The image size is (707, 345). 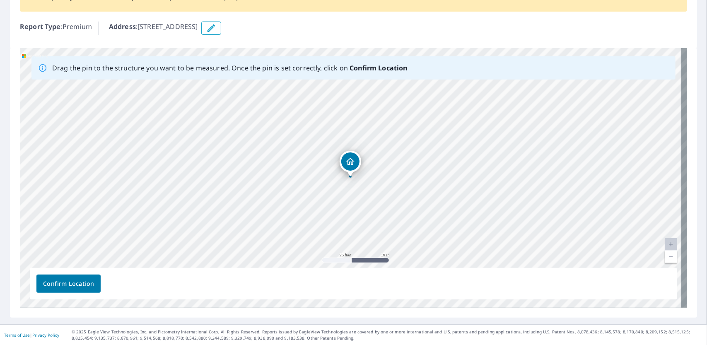 What do you see at coordinates (17, 335) in the screenshot?
I see `a: Terms of Use` at bounding box center [17, 335].